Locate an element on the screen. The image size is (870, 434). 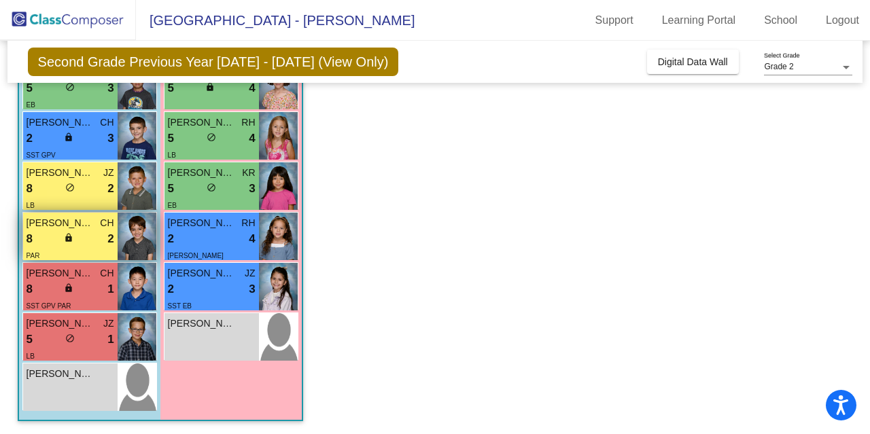
span: Grade 2 is located at coordinates (778, 67).